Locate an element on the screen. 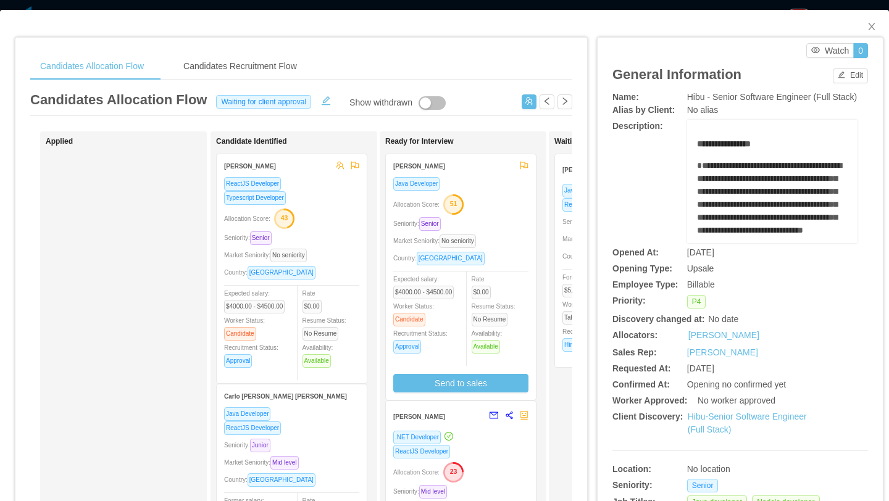 The height and width of the screenshot is (501, 889). h1: Waiting for Client Approval is located at coordinates (641, 141).